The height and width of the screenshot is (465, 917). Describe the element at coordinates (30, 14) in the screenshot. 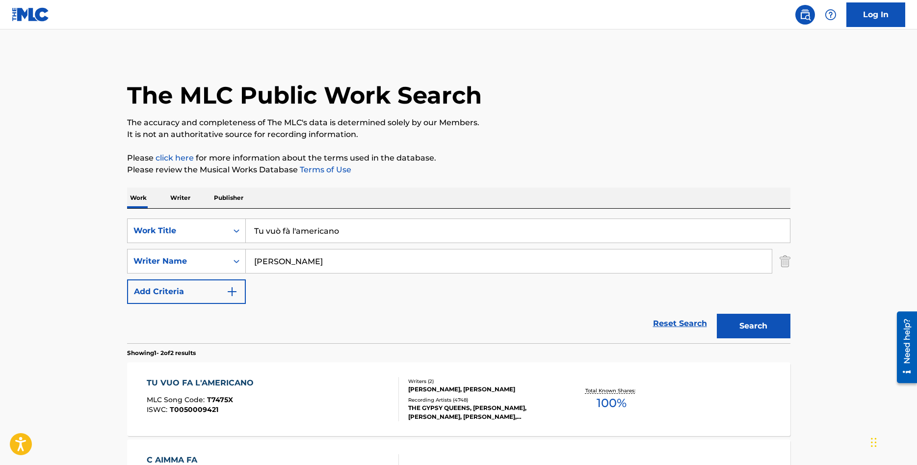

I see `img: MLC Logo` at that location.